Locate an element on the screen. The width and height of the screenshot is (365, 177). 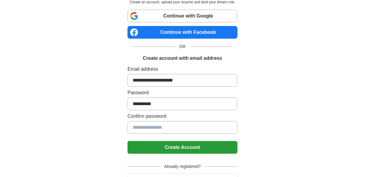
h1: Create account with email address is located at coordinates (183, 58).